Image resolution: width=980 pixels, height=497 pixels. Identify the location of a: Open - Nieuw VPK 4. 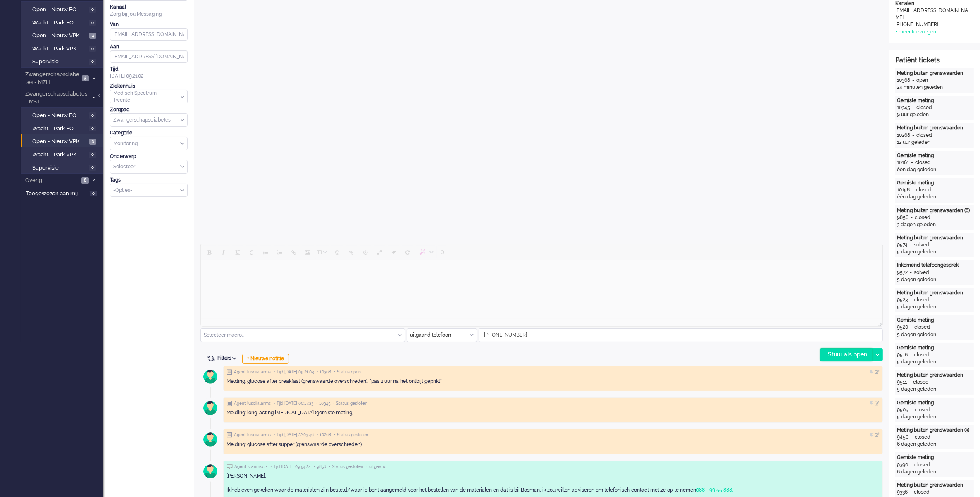
(63, 35).